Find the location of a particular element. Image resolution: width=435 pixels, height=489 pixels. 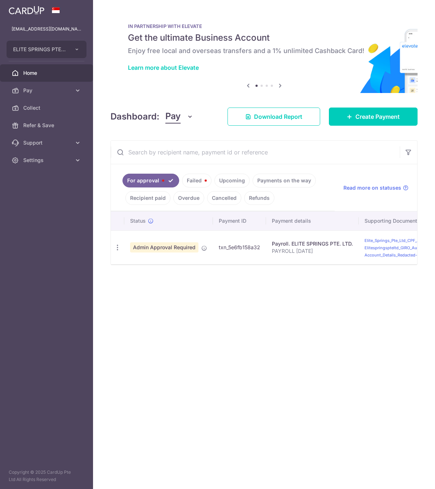

a: Read more on statuses is located at coordinates (376, 188).